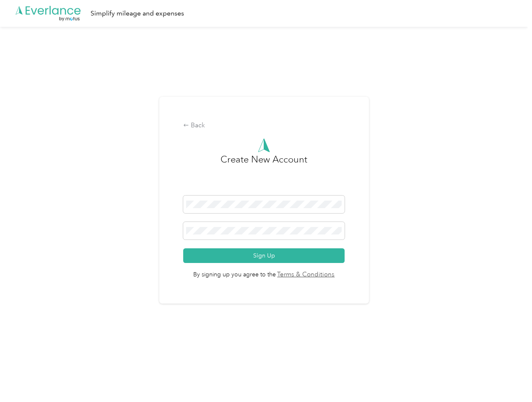  Describe the element at coordinates (137, 14) in the screenshot. I see `div: Simplify mileage and expenses` at that location.